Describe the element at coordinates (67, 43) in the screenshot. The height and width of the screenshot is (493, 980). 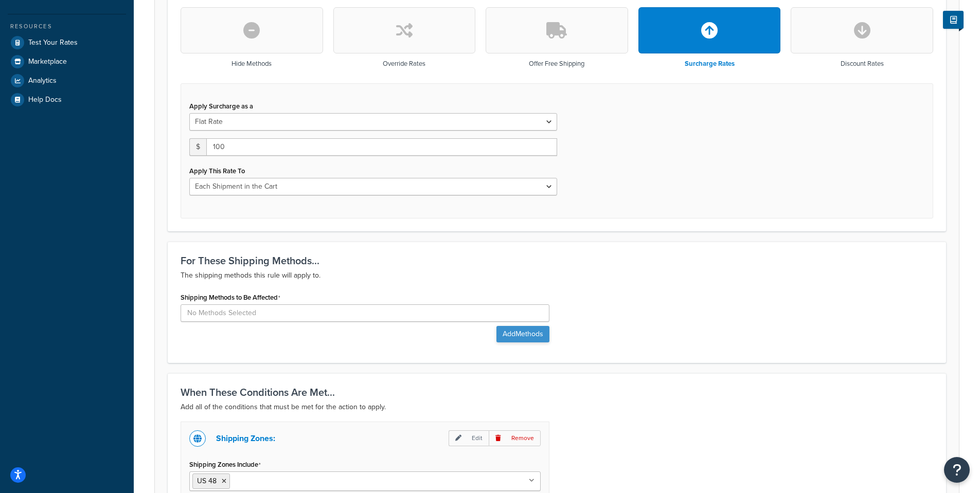
I see `a: Test Your Rates` at that location.